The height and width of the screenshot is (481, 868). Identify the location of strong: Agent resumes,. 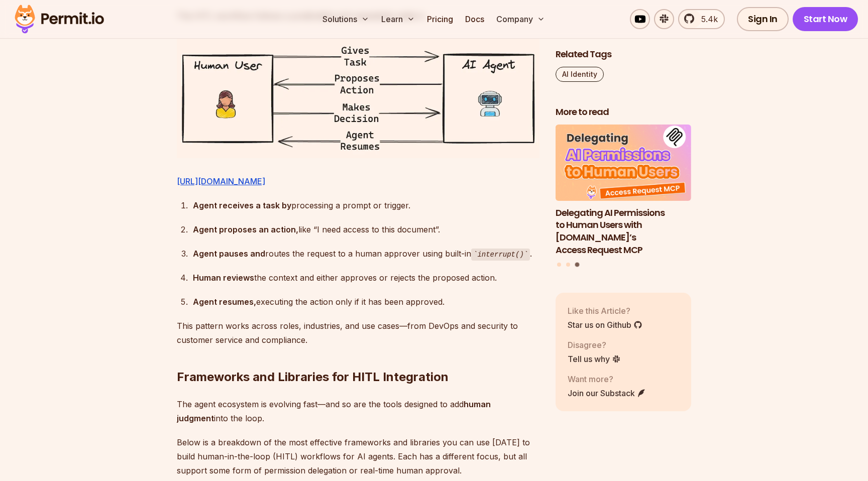
(224, 301).